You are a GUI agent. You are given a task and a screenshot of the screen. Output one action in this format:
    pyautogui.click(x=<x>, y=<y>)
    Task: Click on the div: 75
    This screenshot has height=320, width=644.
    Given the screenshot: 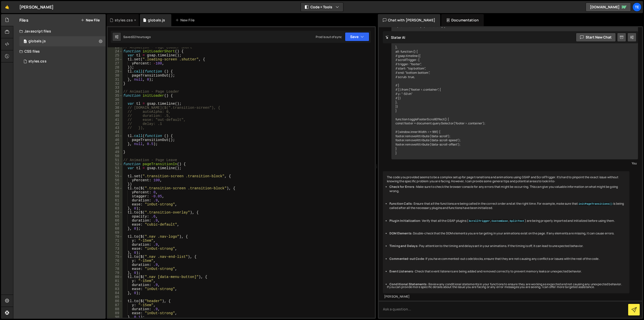 What is the action you would take?
    pyautogui.click(x=115, y=257)
    